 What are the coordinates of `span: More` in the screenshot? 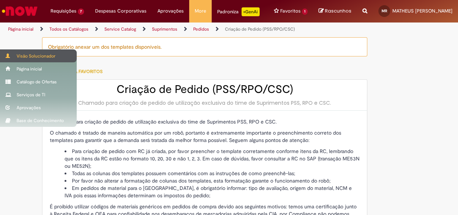 It's located at (200, 11).